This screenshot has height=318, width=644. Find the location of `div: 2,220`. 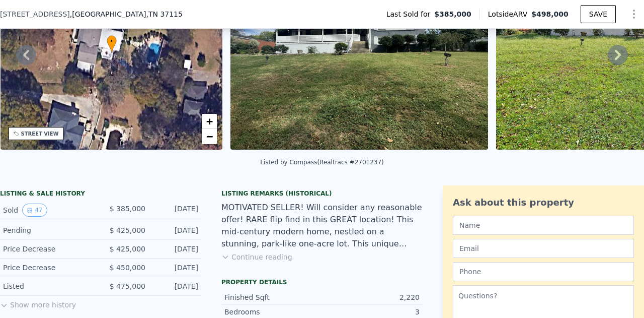

div: 2,220 is located at coordinates (371, 297).